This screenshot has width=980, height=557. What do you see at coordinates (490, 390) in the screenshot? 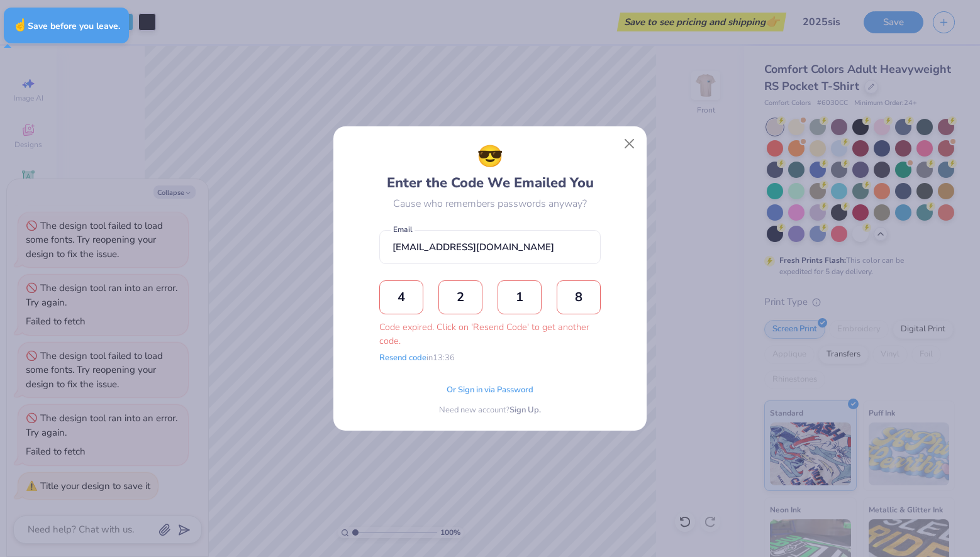
I see `span: Or Sign in via Password` at bounding box center [490, 390].